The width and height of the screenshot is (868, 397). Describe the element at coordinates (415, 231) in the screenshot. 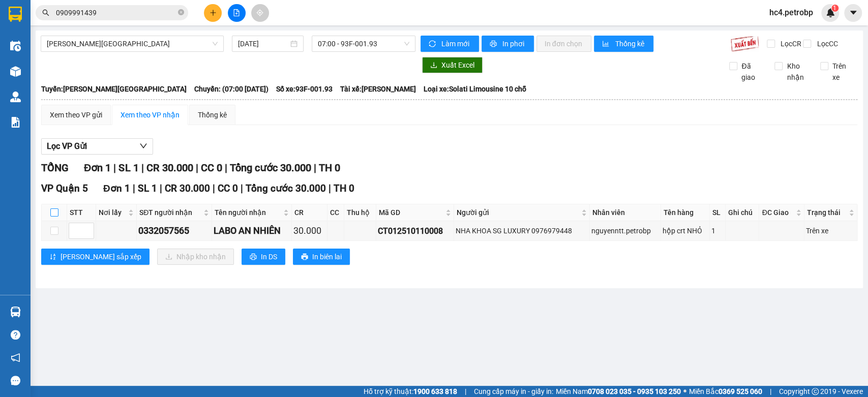

I see `div: CT012510110008` at that location.